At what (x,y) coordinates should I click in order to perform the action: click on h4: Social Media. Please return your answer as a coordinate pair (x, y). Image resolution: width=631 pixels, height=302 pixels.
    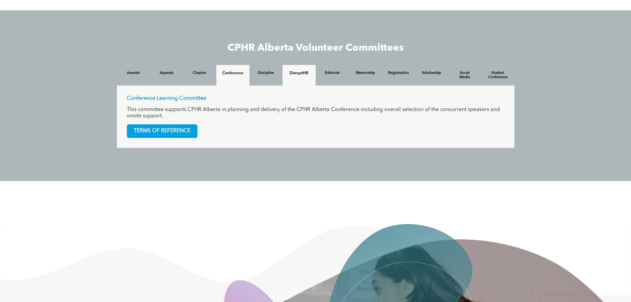
    Looking at the image, I should click on (465, 75).